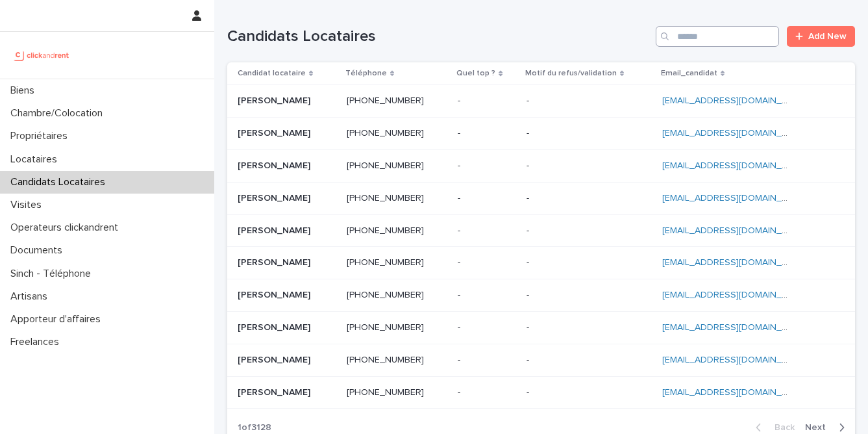 The height and width of the screenshot is (434, 868). Describe the element at coordinates (780, 427) in the screenshot. I see `span: Back` at that location.